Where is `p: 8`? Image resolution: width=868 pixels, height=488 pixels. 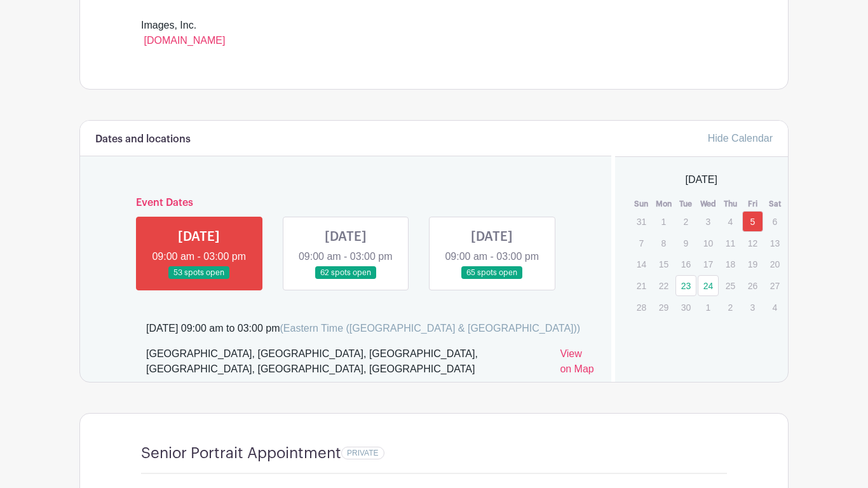 p: 8 is located at coordinates (664, 243).